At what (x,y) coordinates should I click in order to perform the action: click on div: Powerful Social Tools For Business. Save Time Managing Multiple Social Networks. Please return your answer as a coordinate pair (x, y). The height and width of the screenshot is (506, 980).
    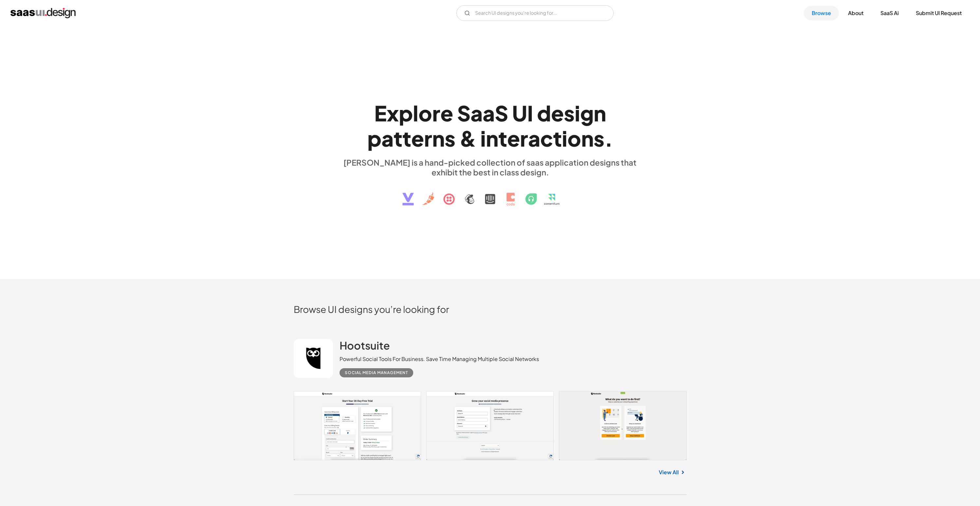
    Looking at the image, I should click on (439, 359).